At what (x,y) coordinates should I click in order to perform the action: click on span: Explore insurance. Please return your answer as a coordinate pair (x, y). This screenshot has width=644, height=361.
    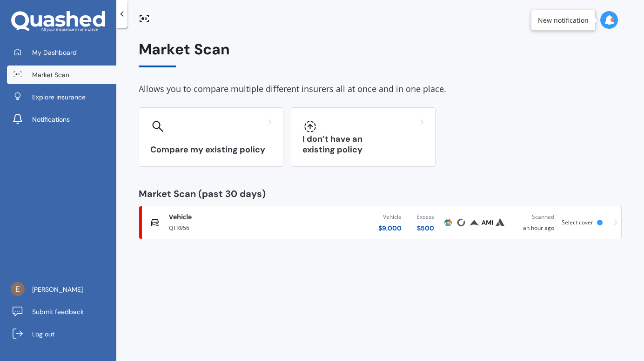
    Looking at the image, I should click on (58, 97).